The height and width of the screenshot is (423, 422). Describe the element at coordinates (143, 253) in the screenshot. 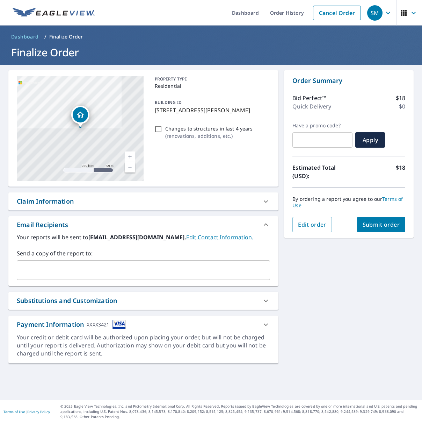

I see `label: Send a copy of the report to:` at that location.